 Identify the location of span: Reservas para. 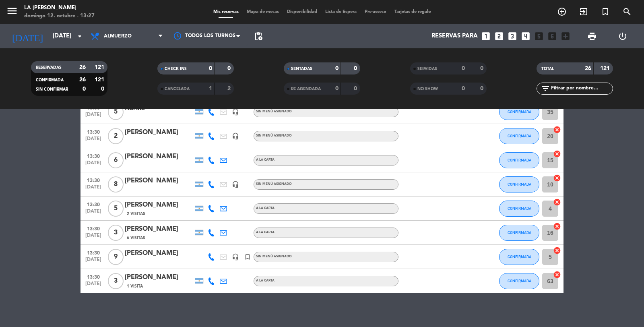
(454, 36).